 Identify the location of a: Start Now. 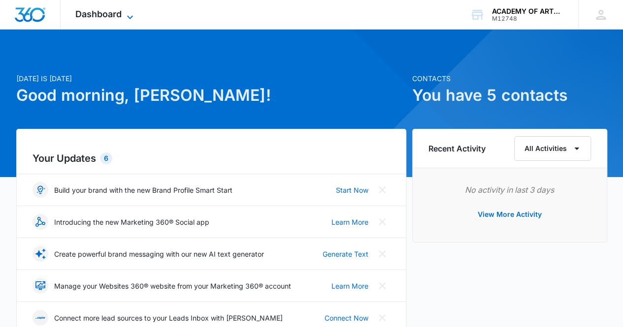
(352, 190).